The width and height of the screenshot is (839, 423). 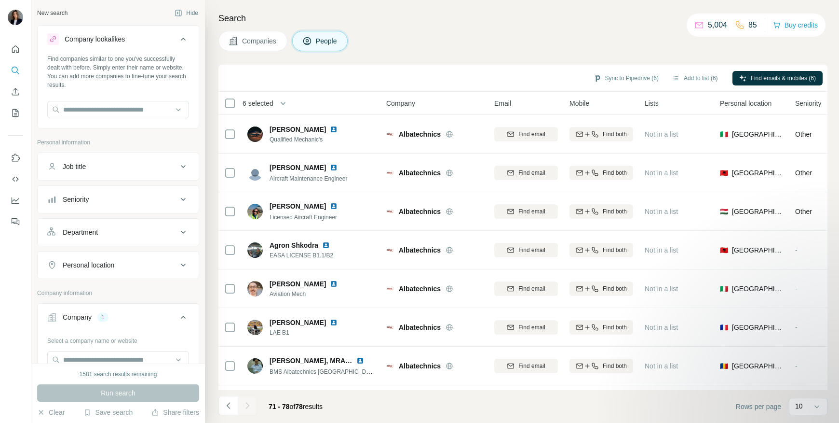 I want to click on div: New search, so click(x=52, y=13).